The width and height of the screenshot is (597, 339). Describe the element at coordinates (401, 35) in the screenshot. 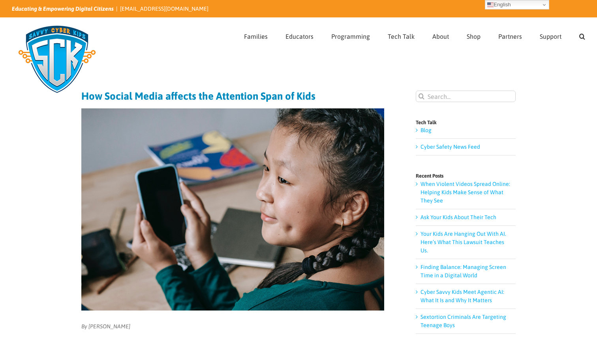

I see `a: Tech Talk` at that location.